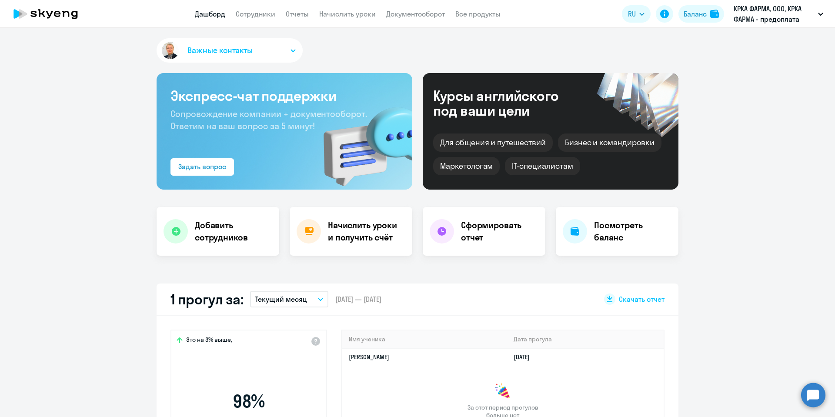  What do you see at coordinates (466, 166) in the screenshot?
I see `div: Маркетологам` at bounding box center [466, 166].